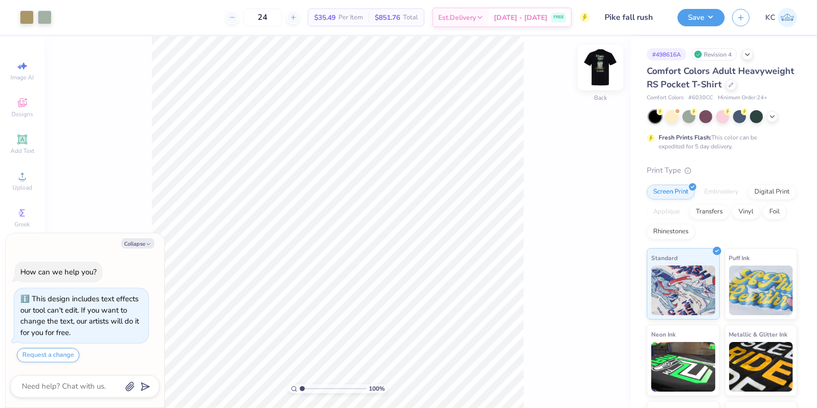  I want to click on div: Embroidery, so click(721, 192).